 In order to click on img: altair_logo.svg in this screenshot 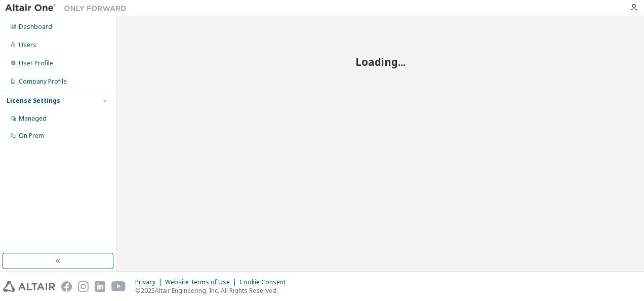, I will do `click(29, 286)`.